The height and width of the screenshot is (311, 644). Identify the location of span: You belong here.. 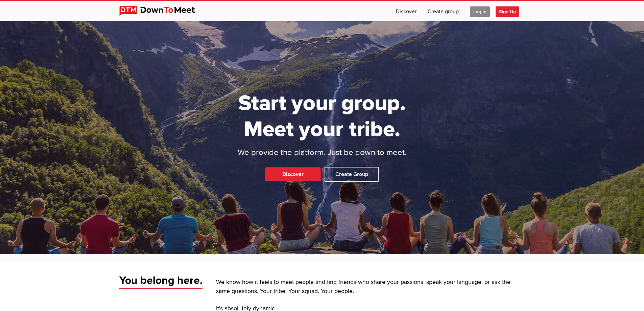
(161, 281).